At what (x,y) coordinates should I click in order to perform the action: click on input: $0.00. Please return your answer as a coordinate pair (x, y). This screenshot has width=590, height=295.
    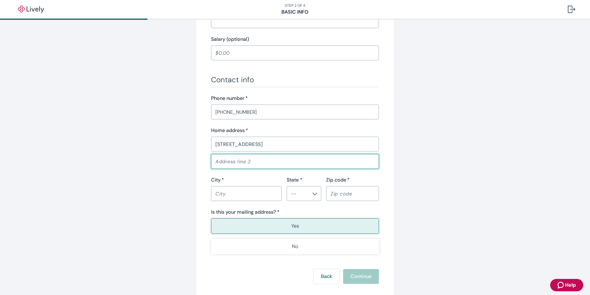
    Looking at the image, I should click on (295, 53).